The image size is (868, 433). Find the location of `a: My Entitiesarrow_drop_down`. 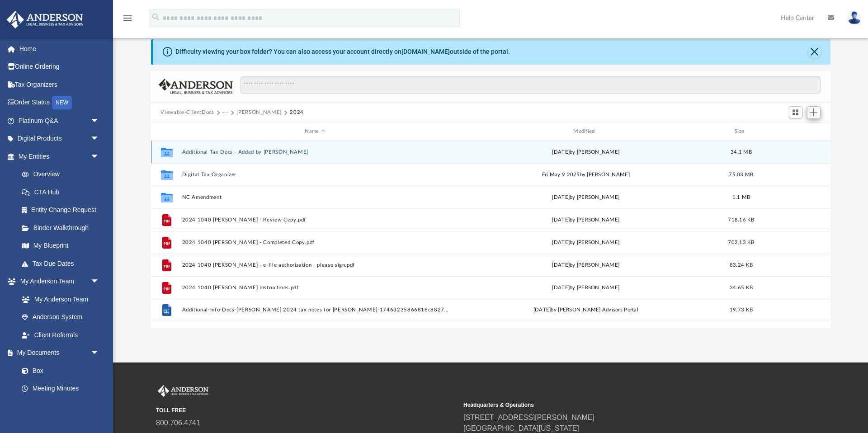

a: My Entitiesarrow_drop_down is located at coordinates (59, 156).